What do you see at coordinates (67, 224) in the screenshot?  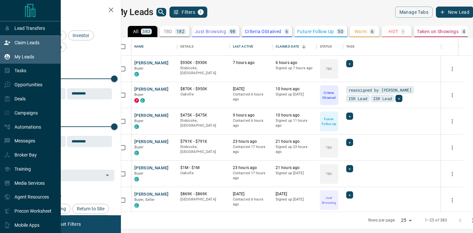 I see `button: Reset Filters` at bounding box center [67, 224].